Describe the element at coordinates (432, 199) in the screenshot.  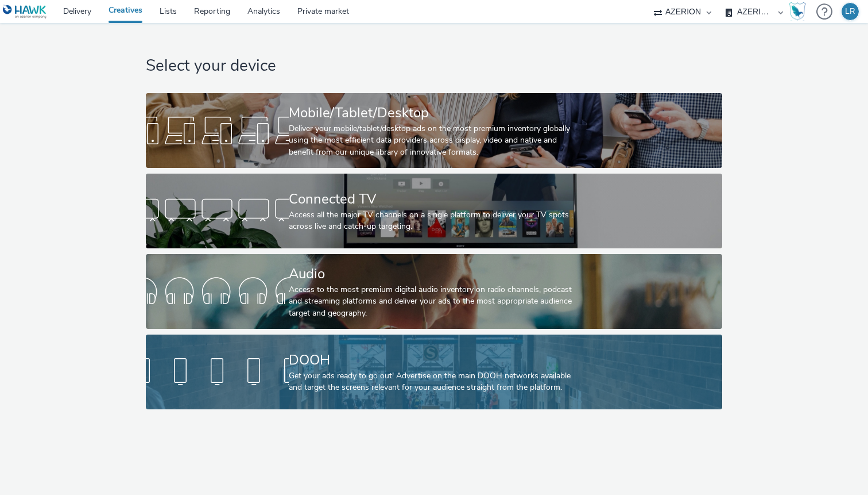
I see `div: Connected TV` at that location.